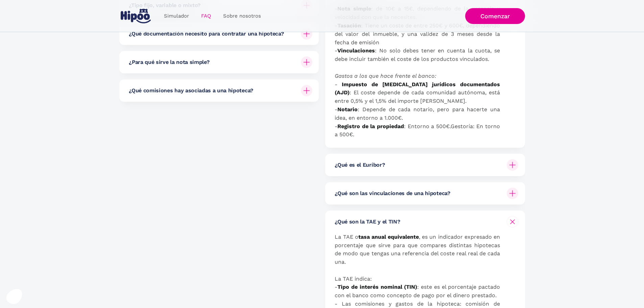 Image resolution: width=644 pixels, height=308 pixels. I want to click on strong: Notario, so click(348, 109).